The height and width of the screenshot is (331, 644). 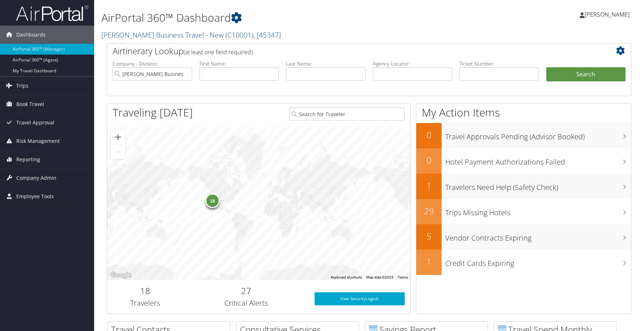 I want to click on span: Trips, so click(x=22, y=86).